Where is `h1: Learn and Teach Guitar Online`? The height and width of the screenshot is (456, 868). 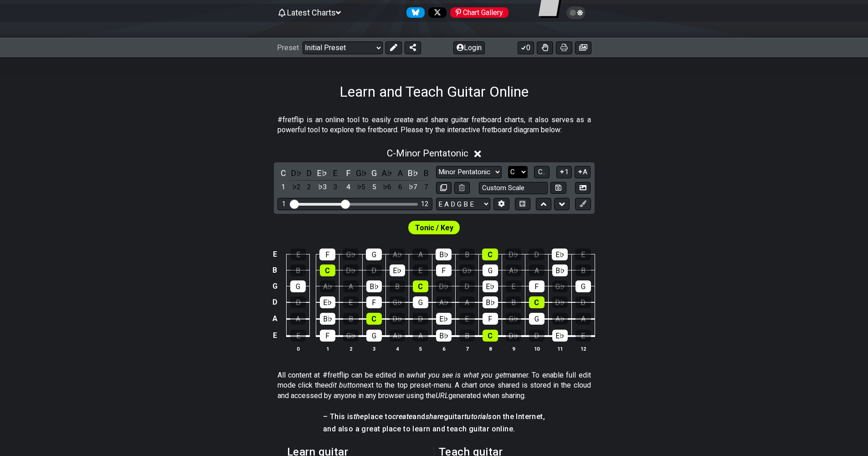
h1: Learn and Teach Guitar Online is located at coordinates (434, 91).